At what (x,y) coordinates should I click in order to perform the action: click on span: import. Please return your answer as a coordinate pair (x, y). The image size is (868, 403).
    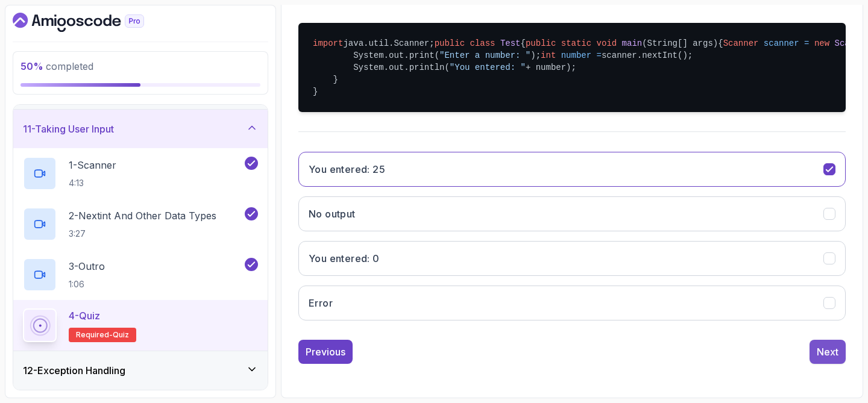
    Looking at the image, I should click on (328, 43).